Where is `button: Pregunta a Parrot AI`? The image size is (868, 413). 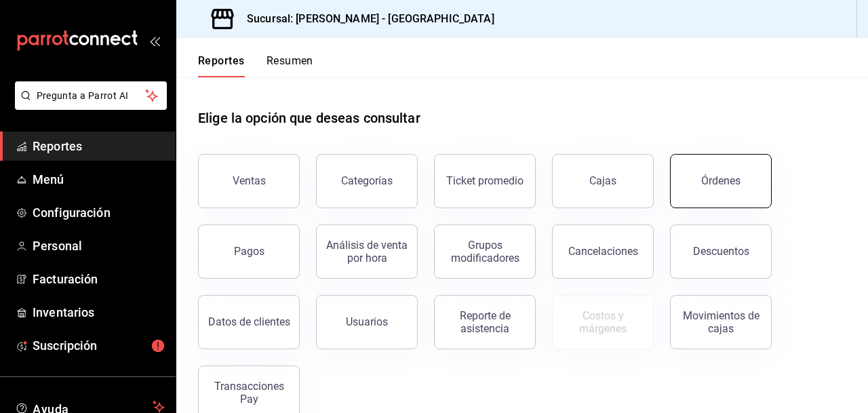
button: Pregunta a Parrot AI is located at coordinates (90, 96).